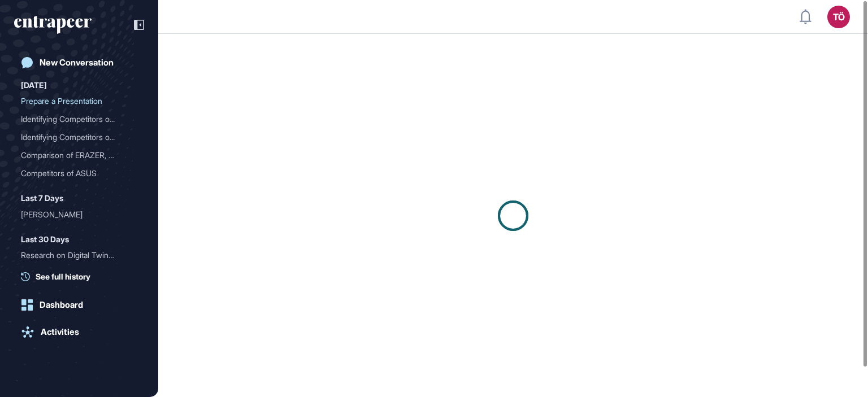 This screenshot has height=397, width=868. What do you see at coordinates (79, 119) in the screenshot?
I see `div: Identifying Competitors of OpenAI` at bounding box center [79, 119].